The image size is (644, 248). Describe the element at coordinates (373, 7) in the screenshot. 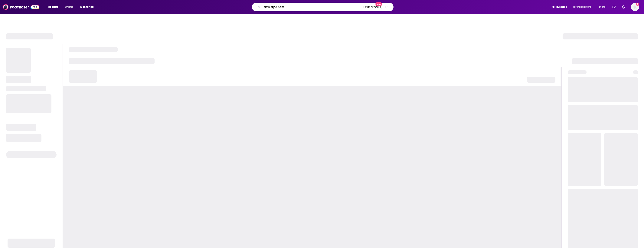

I see `span: Open Advanced` at that location.